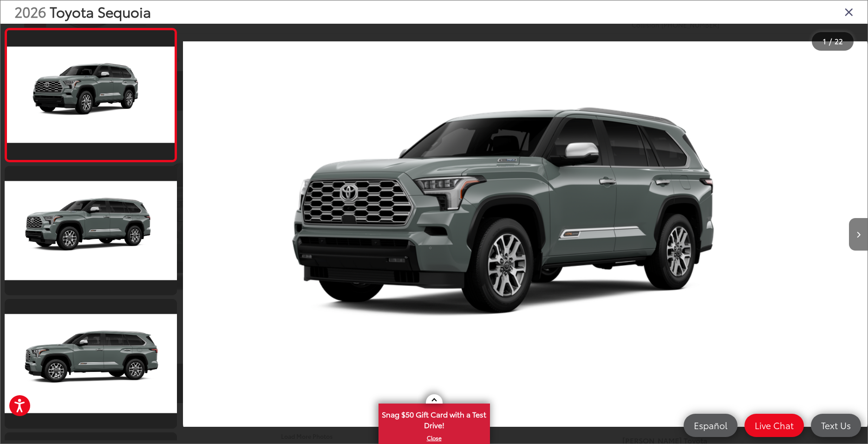 This screenshot has width=868, height=444. I want to click on i: Close gallery, so click(849, 12).